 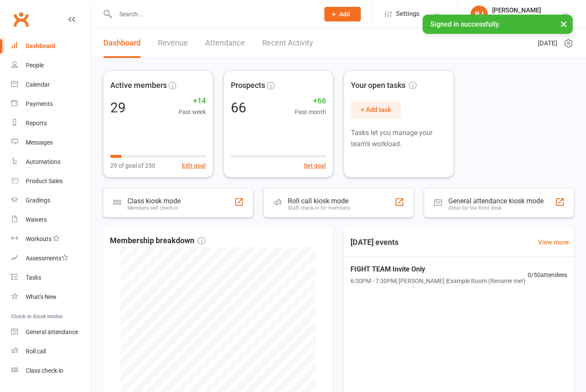 What do you see at coordinates (496, 201) in the screenshot?
I see `div: General attendance kiosk mode` at bounding box center [496, 201].